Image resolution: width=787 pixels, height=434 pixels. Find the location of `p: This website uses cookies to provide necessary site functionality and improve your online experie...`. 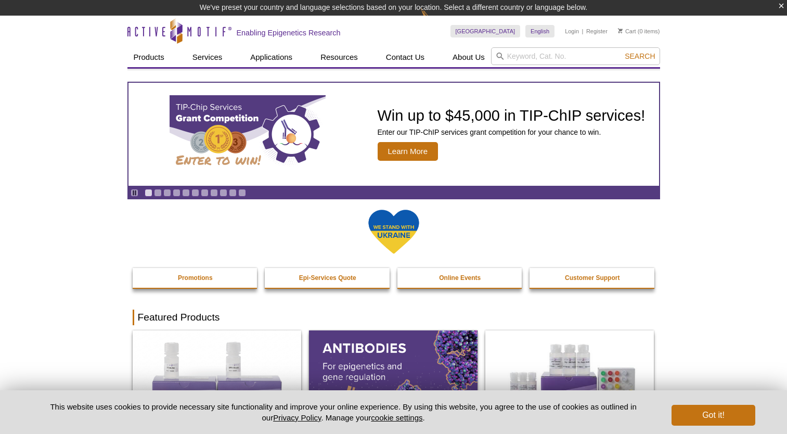

p: This website uses cookies to provide necessary site functionality and improve your online experie... is located at coordinates (343, 412).